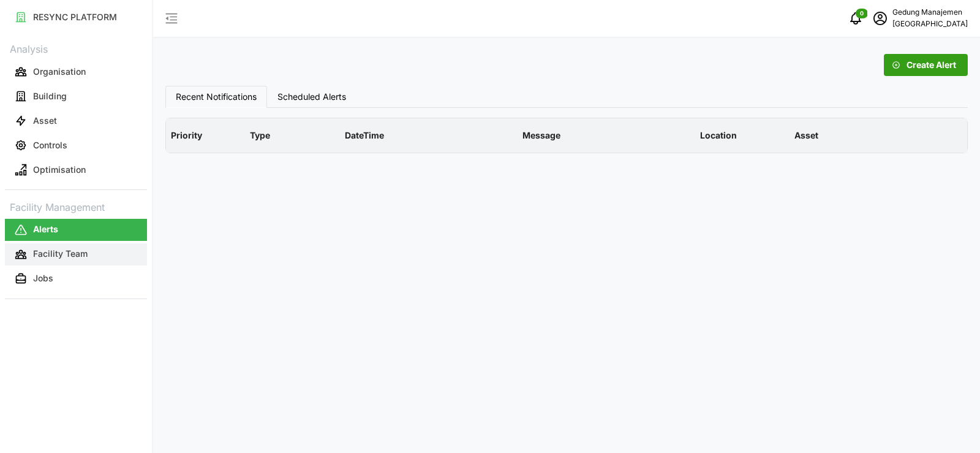  What do you see at coordinates (292, 135) in the screenshot?
I see `p: Type` at bounding box center [292, 135].